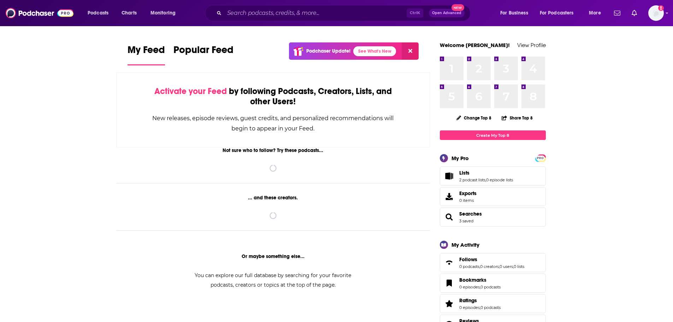  I want to click on span: Charts, so click(129, 13).